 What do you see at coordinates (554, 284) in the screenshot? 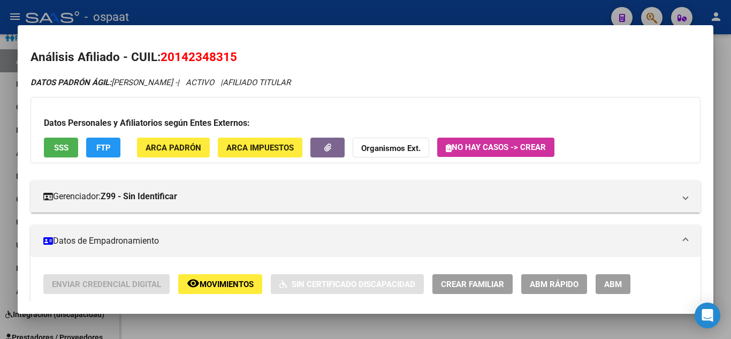
I see `button: ABM Rápido` at bounding box center [554, 284].